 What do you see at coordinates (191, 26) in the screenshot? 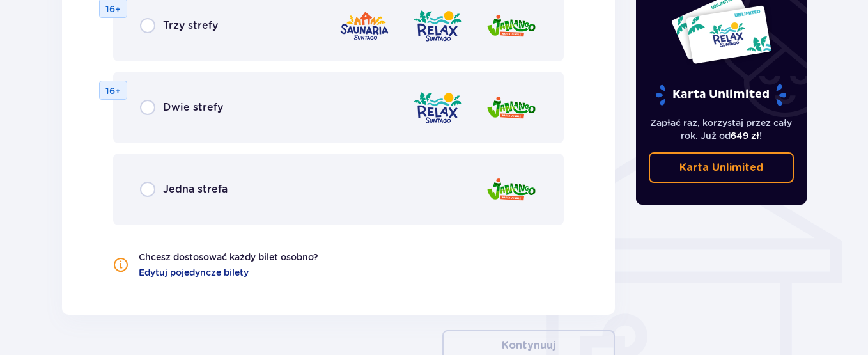
I see `span: Trzy strefy` at bounding box center [191, 26].